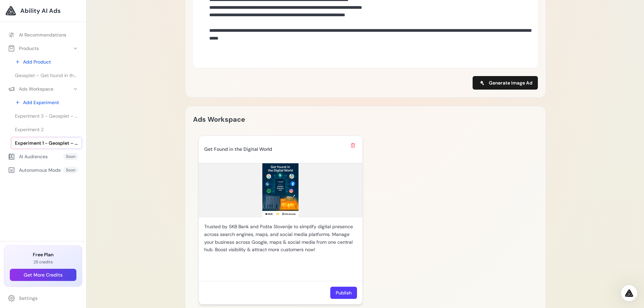 The height and width of the screenshot is (308, 644). Describe the element at coordinates (43, 35) in the screenshot. I see `a: AI Recommendations` at that location.